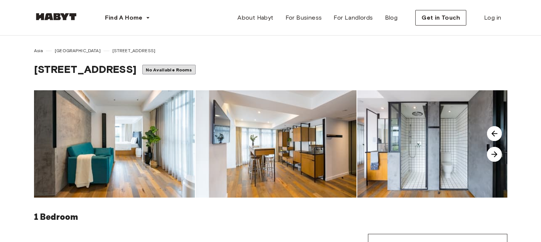 This screenshot has width=541, height=242. What do you see at coordinates (441, 18) in the screenshot?
I see `span: Get in Touch` at bounding box center [441, 18].